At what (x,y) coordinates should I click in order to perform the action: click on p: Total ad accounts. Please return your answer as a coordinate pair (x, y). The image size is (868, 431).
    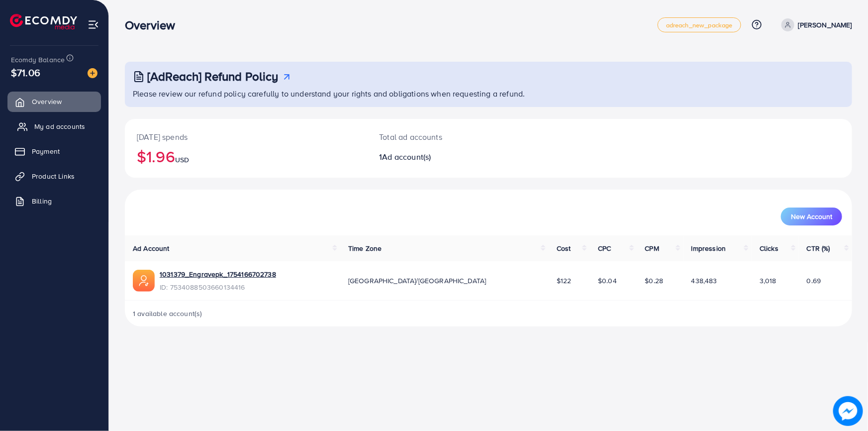
    Looking at the image, I should click on (458, 137).